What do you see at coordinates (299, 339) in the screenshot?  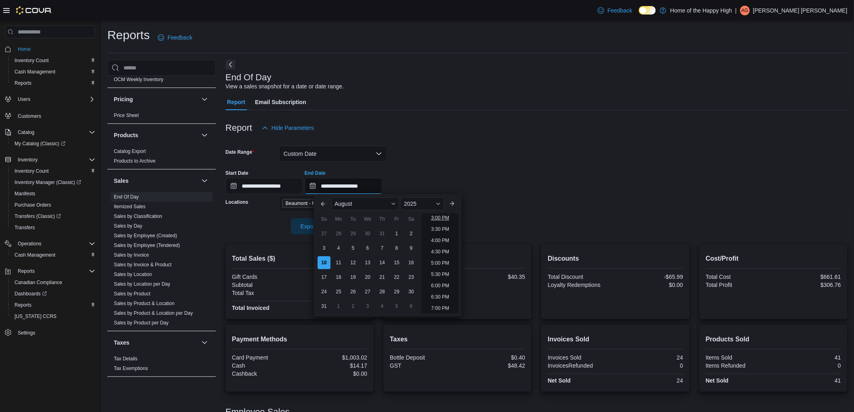 I see `h2: Payment Methods` at bounding box center [299, 339].